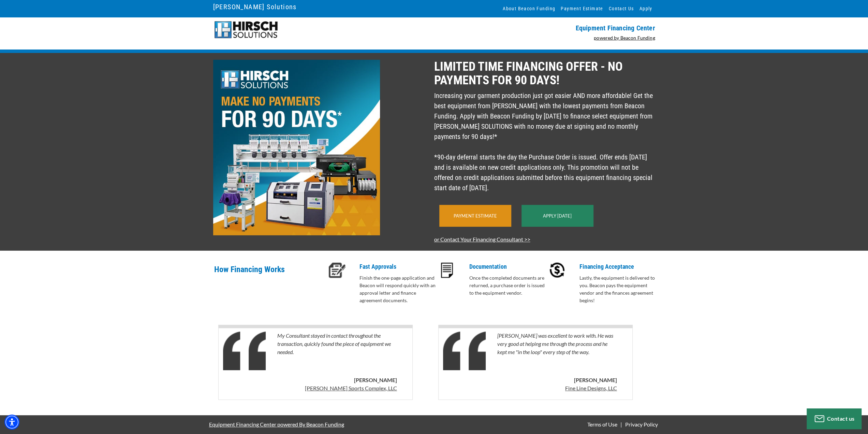 The height and width of the screenshot is (434, 868). Describe the element at coordinates (545, 74) in the screenshot. I see `p: LIMITED TIME FINANCING OFFER - NO PAYMENTS FOR 90 DAYS!` at that location.